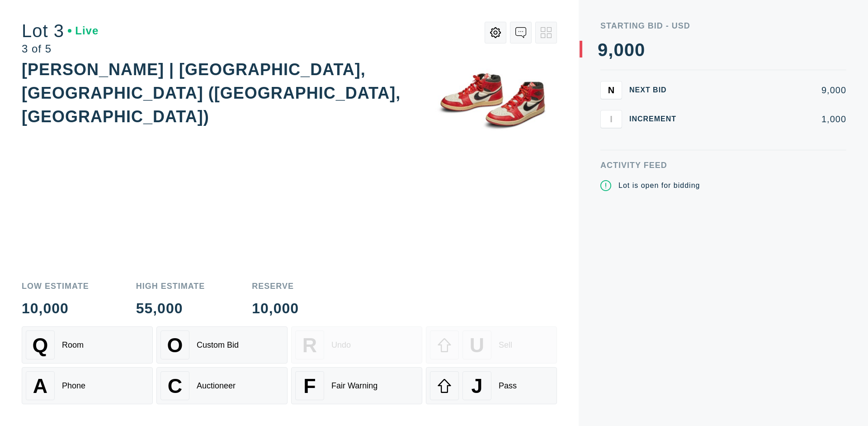  Describe the element at coordinates (175, 386) in the screenshot. I see `span: C` at that location.